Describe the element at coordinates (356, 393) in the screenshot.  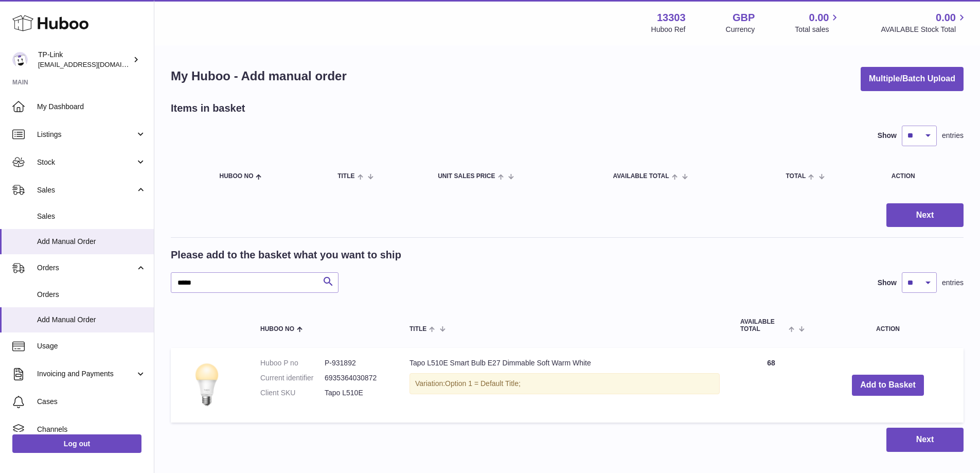
I see `dd: Tapo L510E` at that location.